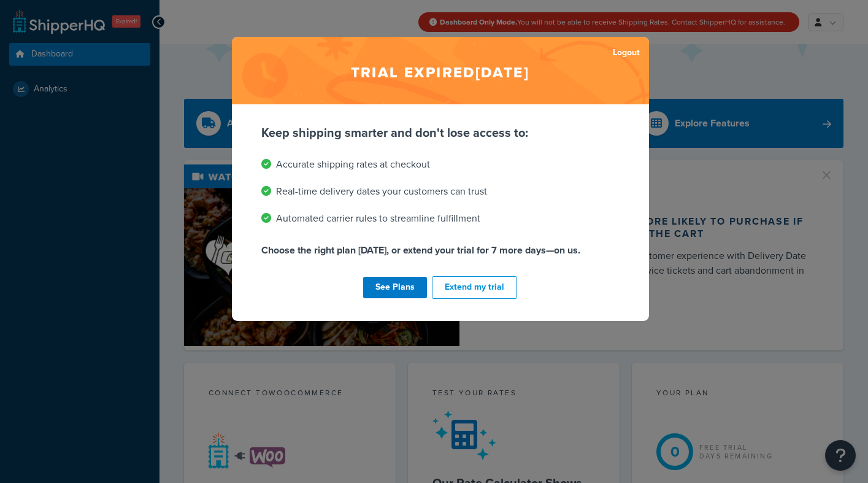 This screenshot has height=483, width=868. Describe the element at coordinates (474, 287) in the screenshot. I see `button: Extend my trial` at that location.